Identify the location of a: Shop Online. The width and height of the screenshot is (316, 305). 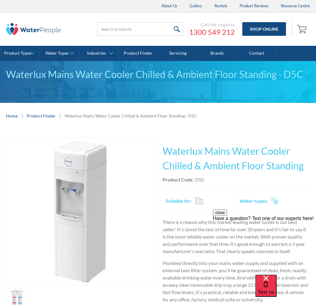
(265, 29).